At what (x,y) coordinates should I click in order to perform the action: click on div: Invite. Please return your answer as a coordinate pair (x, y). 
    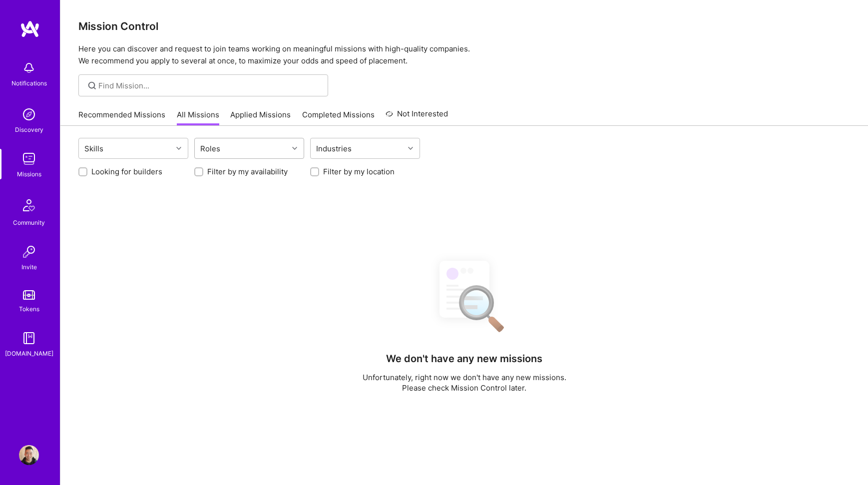
    Looking at the image, I should click on (29, 267).